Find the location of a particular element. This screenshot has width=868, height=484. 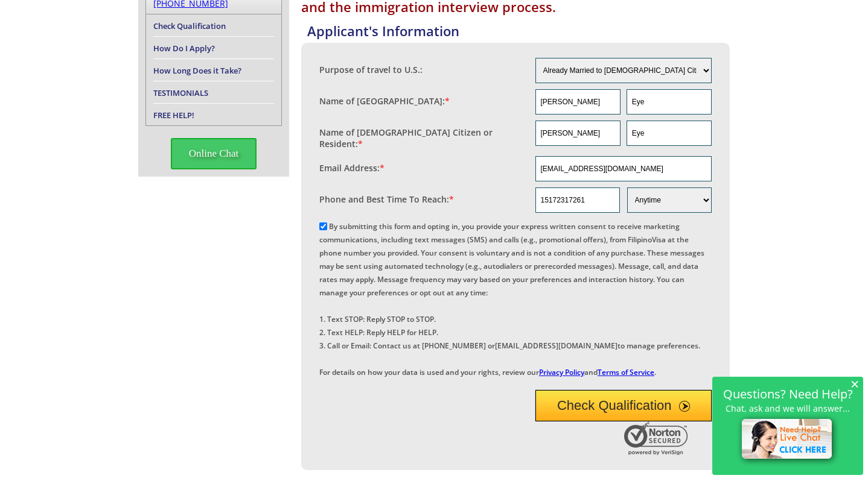

img: live-chat-icon.png is located at coordinates (788, 440).